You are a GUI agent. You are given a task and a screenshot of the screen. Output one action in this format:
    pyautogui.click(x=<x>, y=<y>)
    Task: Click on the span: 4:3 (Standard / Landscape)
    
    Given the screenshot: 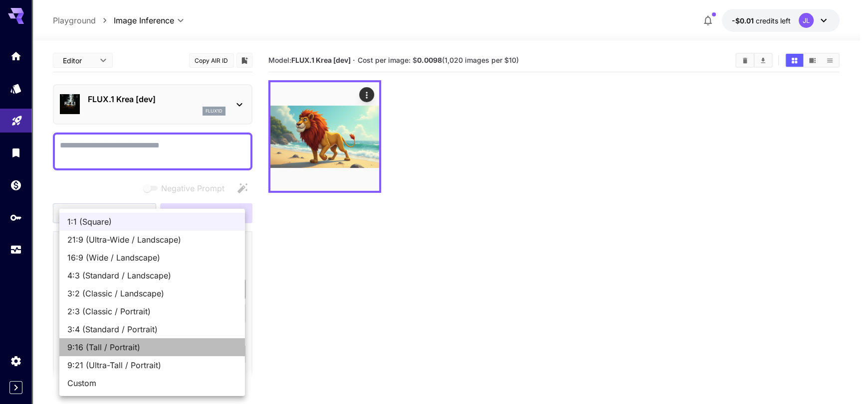 What is the action you would take?
    pyautogui.click(x=152, y=275)
    